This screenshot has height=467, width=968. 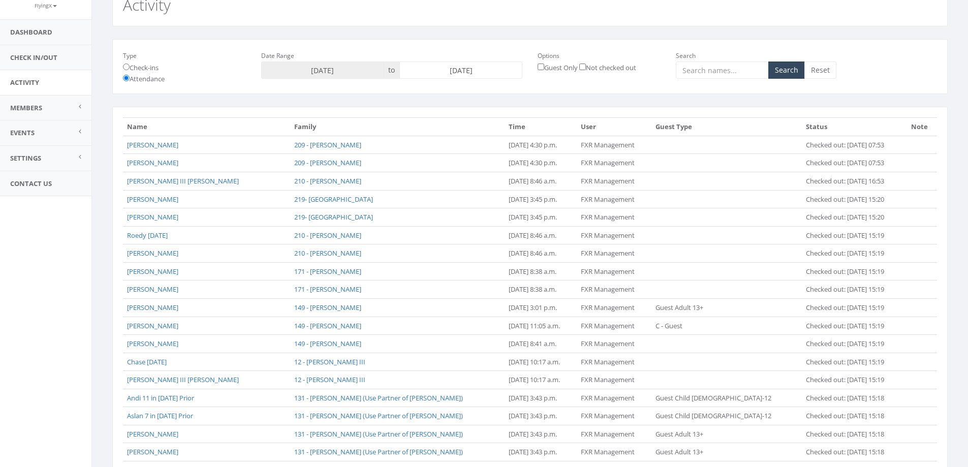 I want to click on label: Check-ins, so click(x=141, y=67).